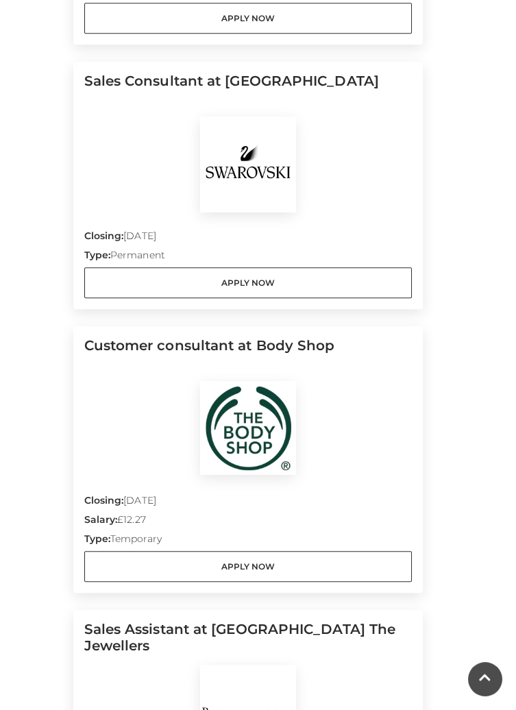  I want to click on p: Temporary, so click(248, 541).